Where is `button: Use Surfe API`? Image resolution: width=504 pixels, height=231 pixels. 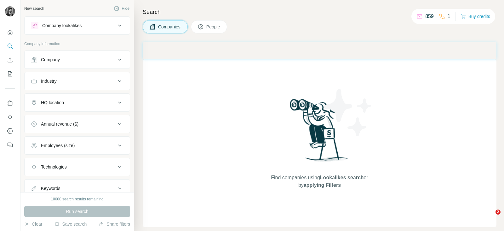 button: Use Surfe API is located at coordinates (10, 117).